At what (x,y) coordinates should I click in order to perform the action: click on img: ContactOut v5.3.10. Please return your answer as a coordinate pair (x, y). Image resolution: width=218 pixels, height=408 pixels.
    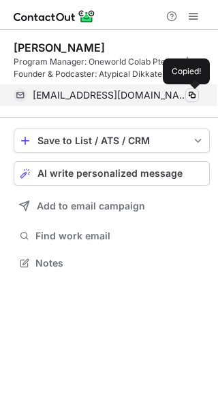
    Looking at the image, I should click on (54, 16).